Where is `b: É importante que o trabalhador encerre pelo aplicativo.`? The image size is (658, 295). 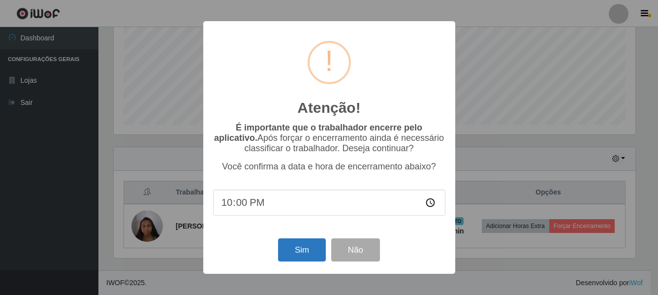 b: É importante que o trabalhador encerre pelo aplicativo. is located at coordinates (318, 132).